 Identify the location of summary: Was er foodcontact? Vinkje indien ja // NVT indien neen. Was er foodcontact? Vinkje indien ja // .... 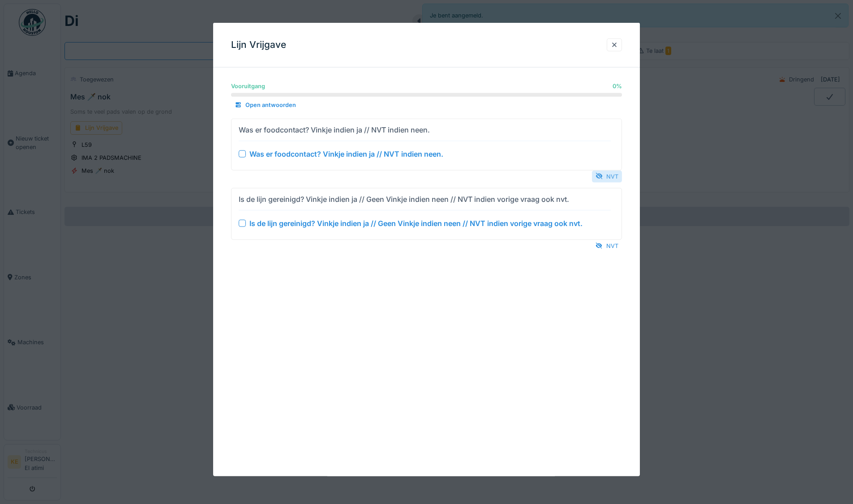
(426, 144).